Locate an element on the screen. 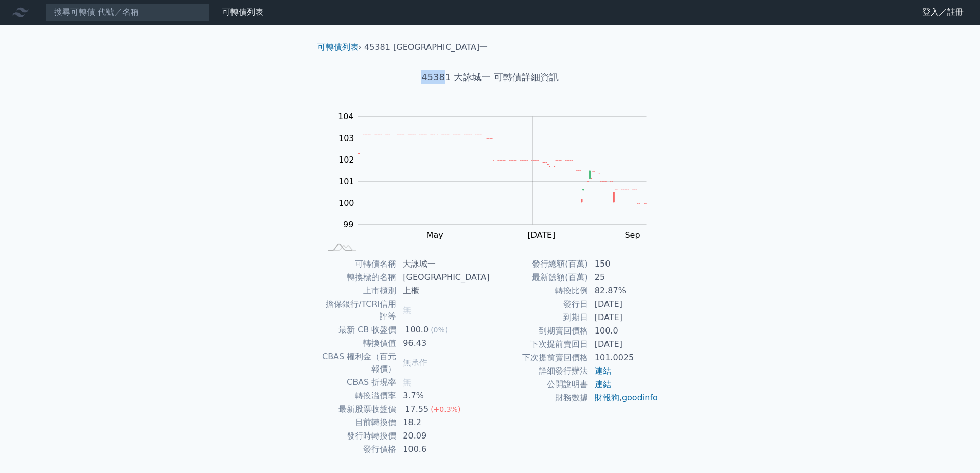 Image resolution: width=980 pixels, height=473 pixels. td: 到期賣回價格 is located at coordinates (540, 331).